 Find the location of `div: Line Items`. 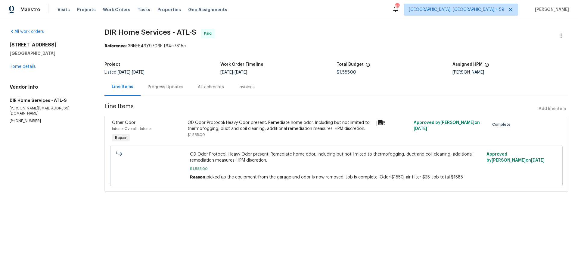

div: Line Items is located at coordinates (123, 87).